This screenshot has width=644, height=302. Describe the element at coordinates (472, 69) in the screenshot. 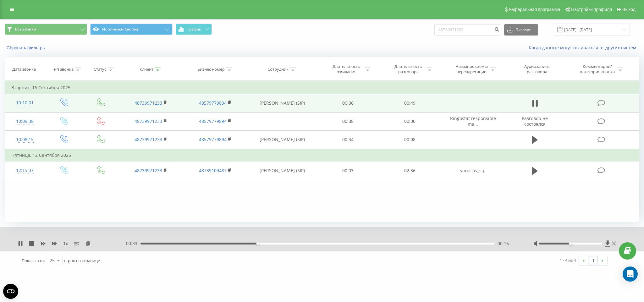

I see `div: Название схемы переадресации` at that location.